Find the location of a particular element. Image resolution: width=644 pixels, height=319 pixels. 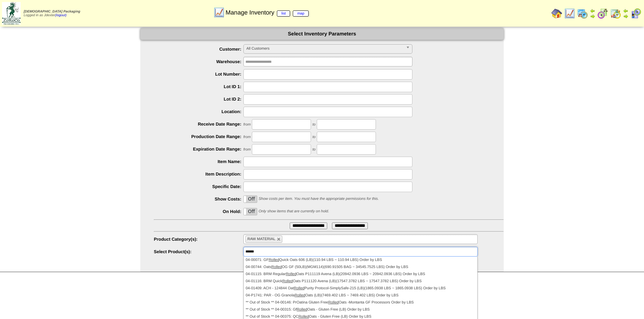

li: 04-00744: Oats OG GF (50LB)(MGM114)(690.91505 BAG ~ 34545.7525 LBS) Order by LBS is located at coordinates (360, 267).